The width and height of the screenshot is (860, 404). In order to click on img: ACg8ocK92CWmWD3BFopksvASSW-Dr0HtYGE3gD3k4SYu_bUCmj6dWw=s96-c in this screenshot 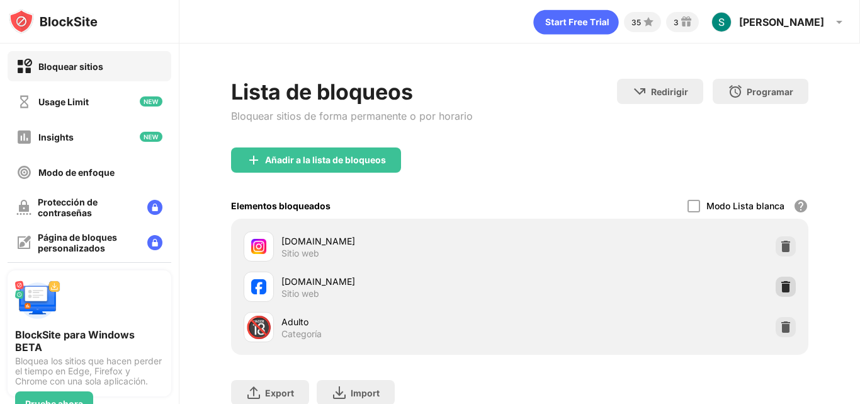, I will do `click(722, 22)`.